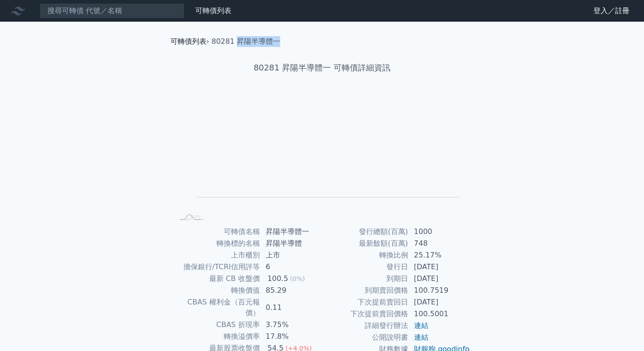 Image resolution: width=644 pixels, height=351 pixels. What do you see at coordinates (291, 325) in the screenshot?
I see `td: 3.75%` at bounding box center [291, 325].